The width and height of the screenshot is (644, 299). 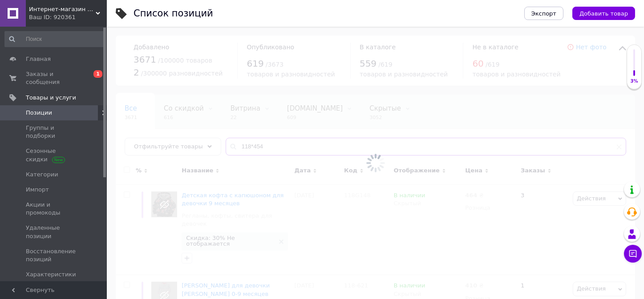 I want to click on span: Характеристики, so click(x=51, y=275).